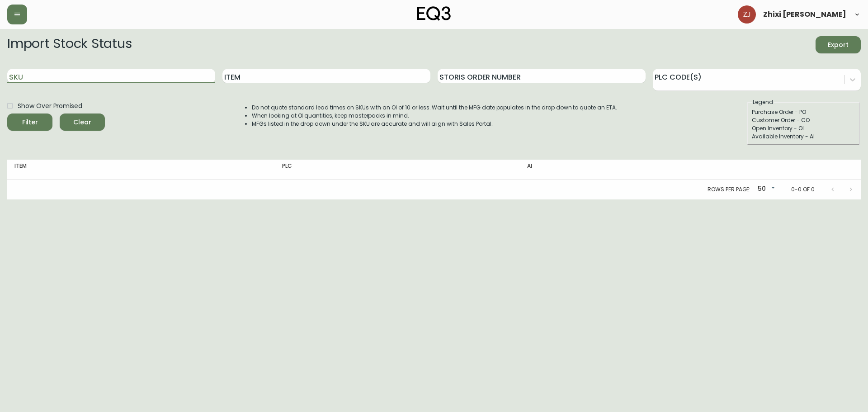 Image resolution: width=868 pixels, height=412 pixels. I want to click on li: MFGs listed in the drop down under the SKU are accurate and will align with Sales Portal., so click(435, 124).